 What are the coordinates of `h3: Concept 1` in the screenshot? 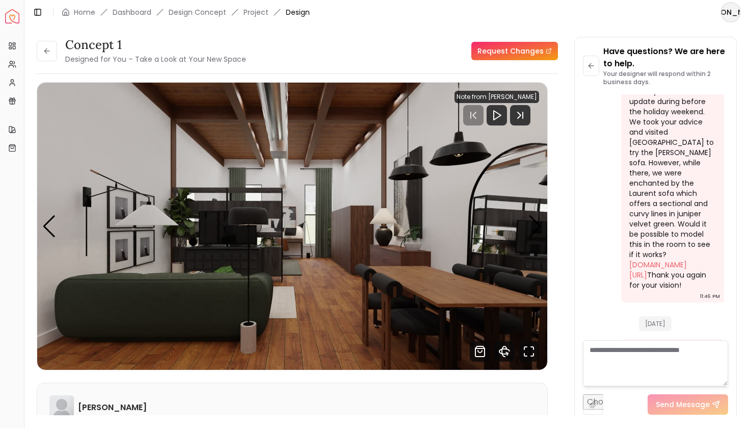 It's located at (155, 45).